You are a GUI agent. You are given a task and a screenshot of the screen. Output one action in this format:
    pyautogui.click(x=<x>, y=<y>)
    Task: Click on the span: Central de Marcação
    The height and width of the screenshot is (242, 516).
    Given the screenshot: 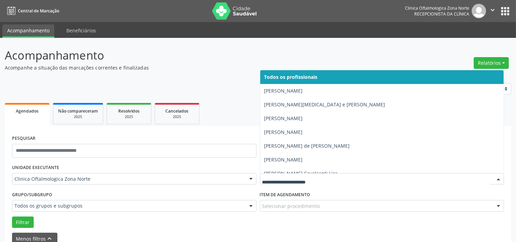 What is the action you would take?
    pyautogui.click(x=38, y=11)
    